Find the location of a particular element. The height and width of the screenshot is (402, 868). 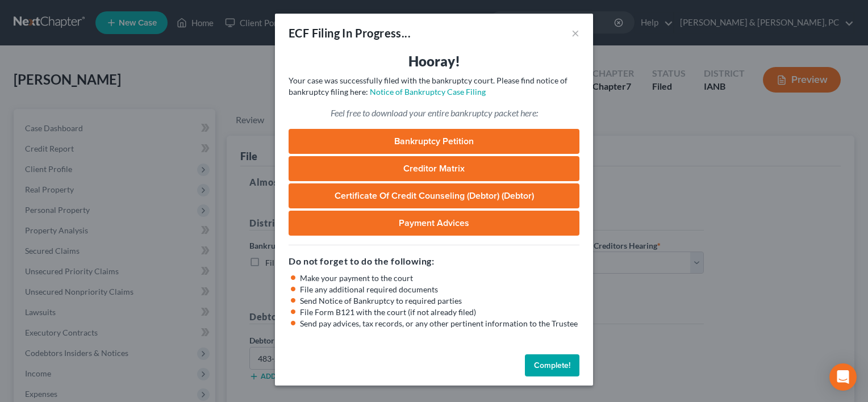

li: Make your payment to the court is located at coordinates (439, 278).